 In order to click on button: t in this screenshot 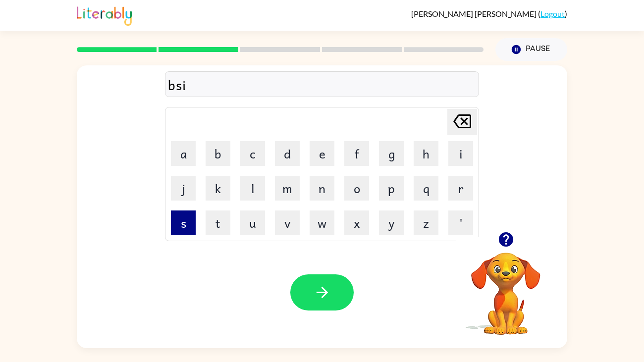, I will do `click(218, 223)`.